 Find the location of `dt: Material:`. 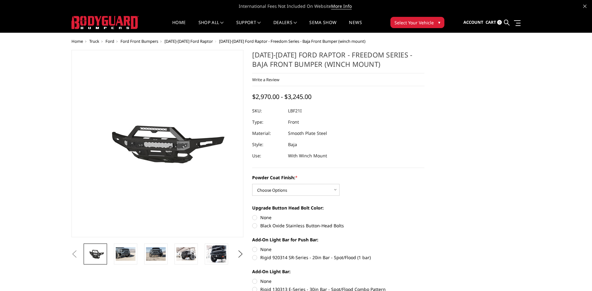

dt: Material: is located at coordinates (268, 133).